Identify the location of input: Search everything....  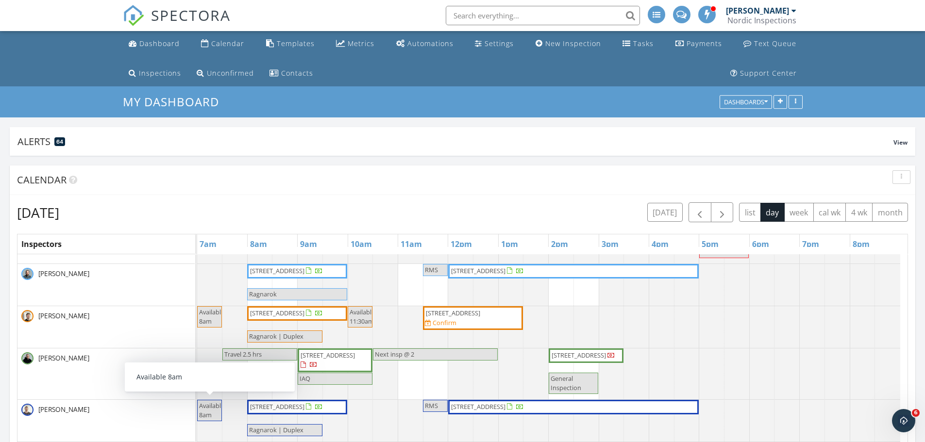
(543, 16).